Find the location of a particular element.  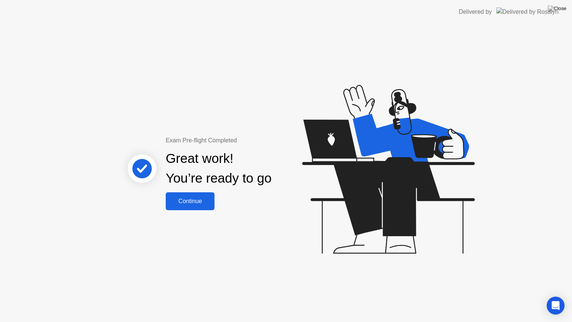

div: Continue is located at coordinates (190, 201).